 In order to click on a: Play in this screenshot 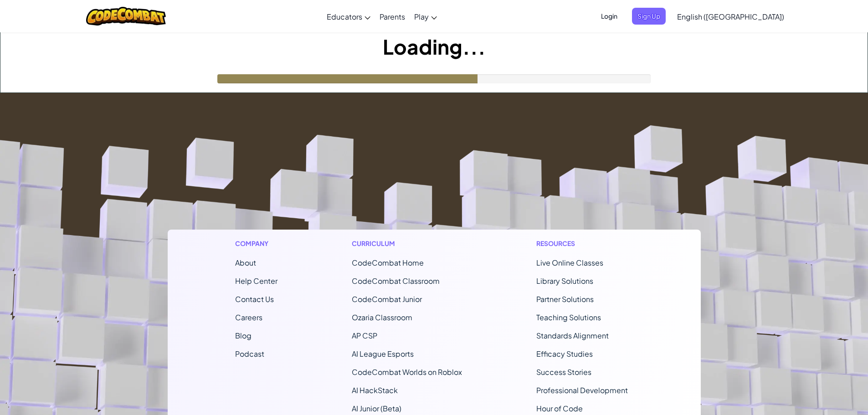, I will do `click(425, 17)`.